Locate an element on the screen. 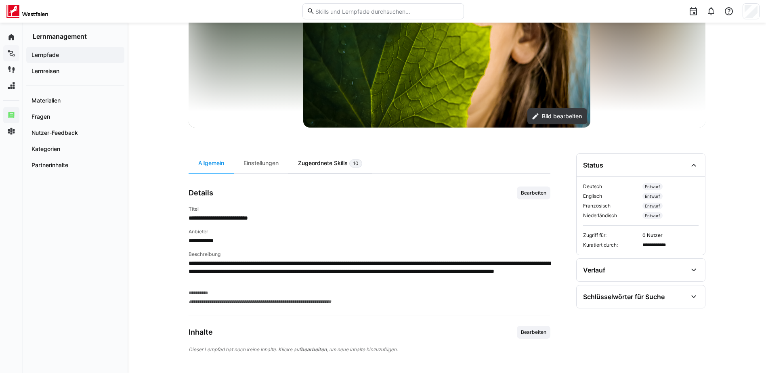 The width and height of the screenshot is (766, 373). span: Englisch is located at coordinates (611, 196).